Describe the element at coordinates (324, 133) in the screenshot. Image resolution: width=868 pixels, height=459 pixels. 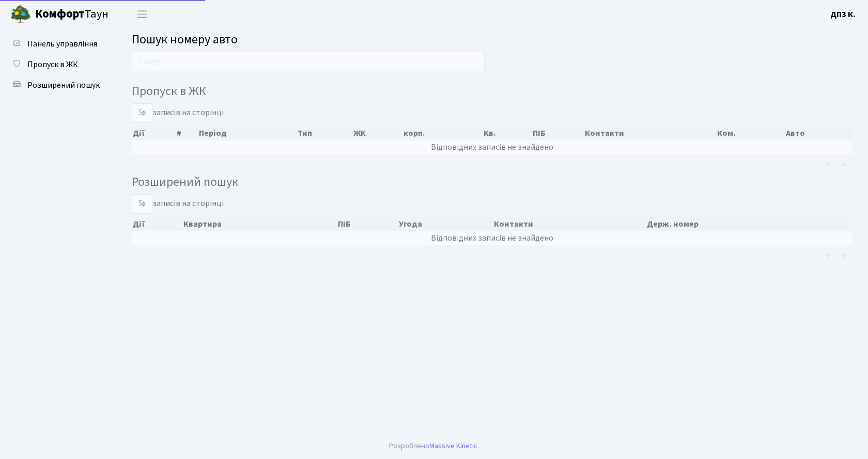
I see `th: Тип` at that location.